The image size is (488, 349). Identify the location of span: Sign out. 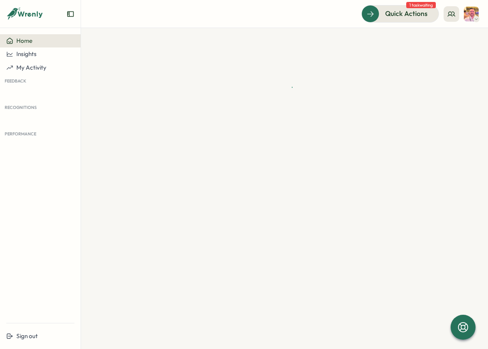
(27, 336).